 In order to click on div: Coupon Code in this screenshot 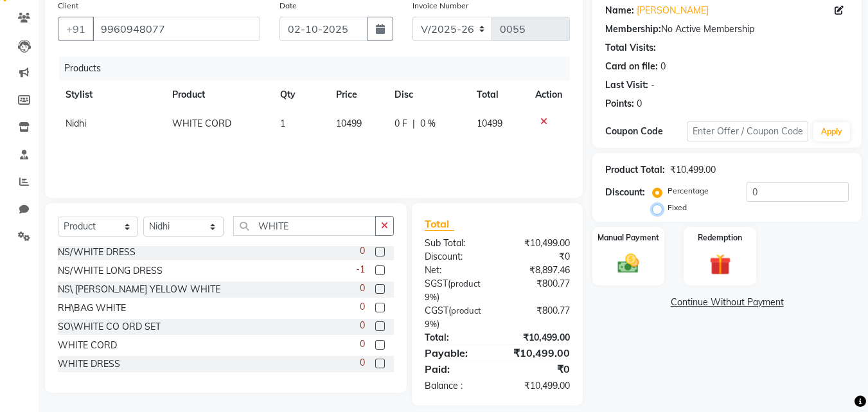, I will do `click(645, 131)`.